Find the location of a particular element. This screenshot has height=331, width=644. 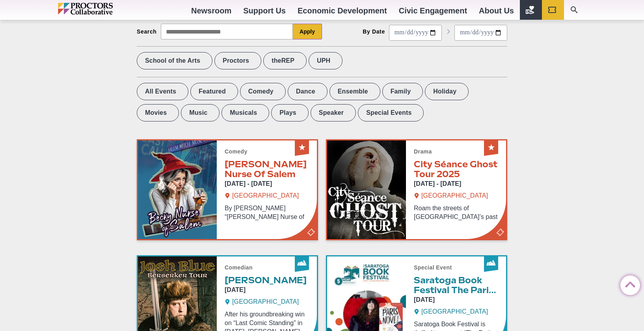

div: By Date is located at coordinates (374, 31).